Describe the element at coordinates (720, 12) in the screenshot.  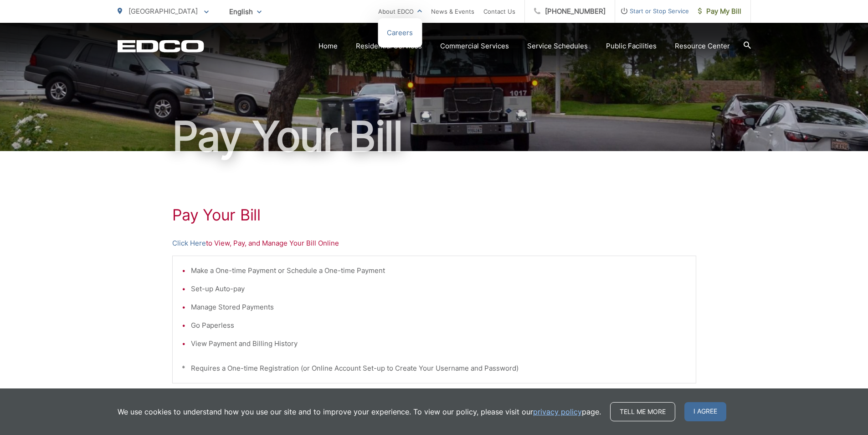
I see `span: Pay My Bill` at that location.